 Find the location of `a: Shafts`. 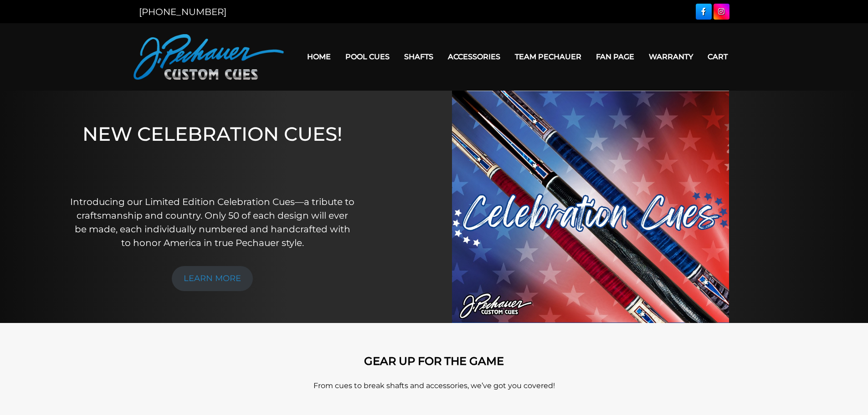

a: Shafts is located at coordinates (419, 56).